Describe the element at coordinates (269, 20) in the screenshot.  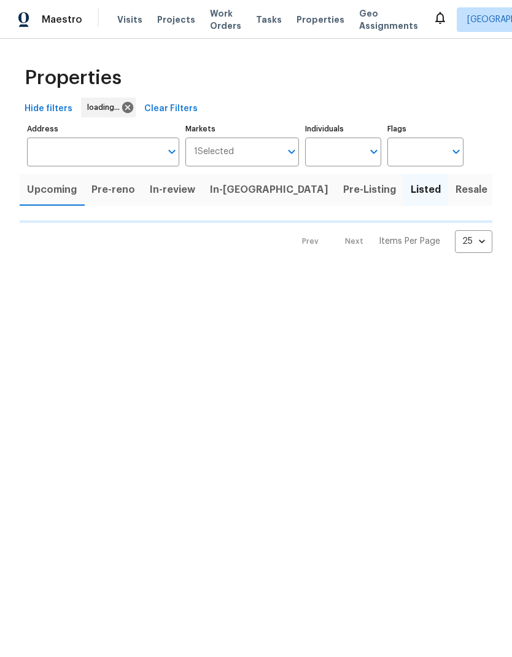
I see `span: Tasks` at that location.